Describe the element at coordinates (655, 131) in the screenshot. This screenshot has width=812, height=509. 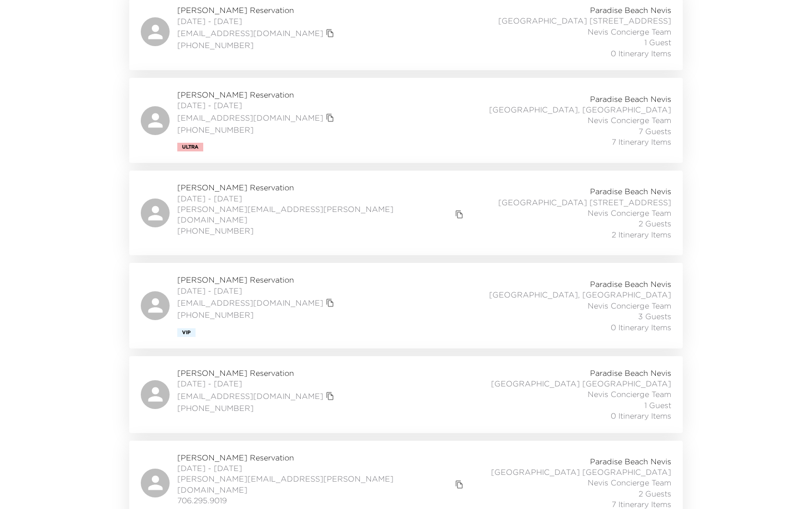
I see `span: 7 Guests` at that location.